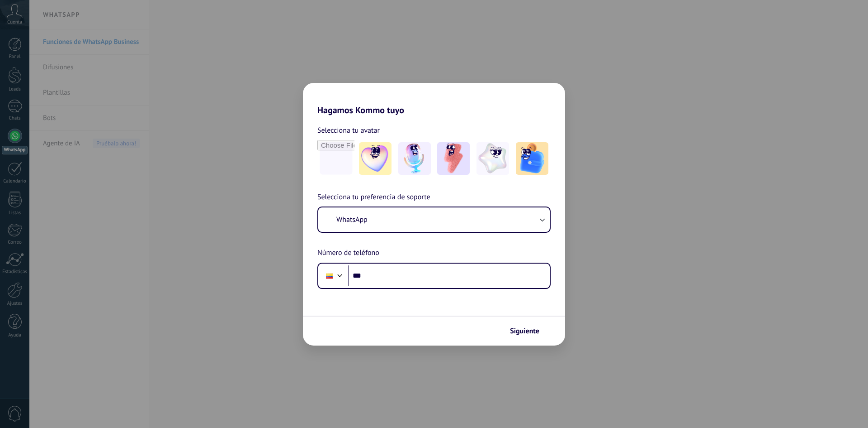  Describe the element at coordinates (529, 331) in the screenshot. I see `button: Siguiente` at that location.